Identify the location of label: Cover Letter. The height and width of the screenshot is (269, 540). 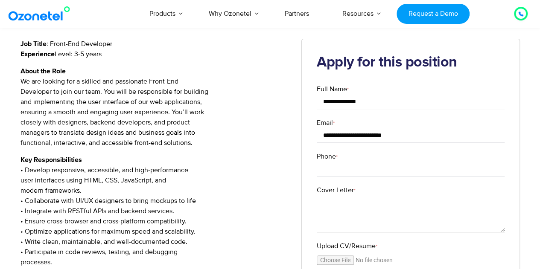
(410, 190).